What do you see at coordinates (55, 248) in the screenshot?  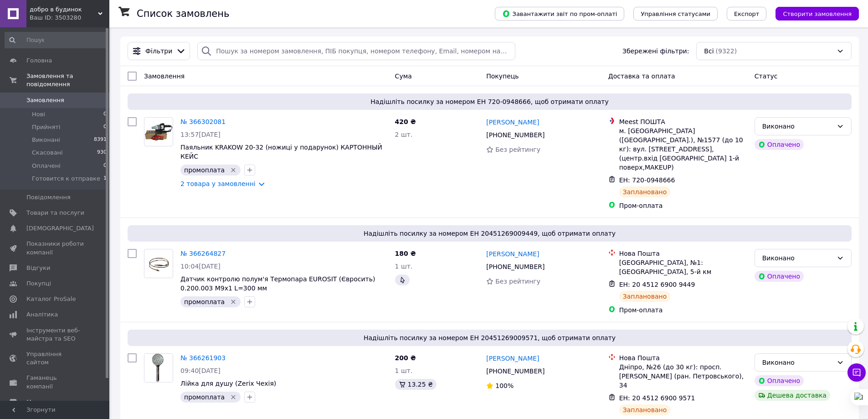 I see `span: Показники роботи компанії` at bounding box center [55, 248].